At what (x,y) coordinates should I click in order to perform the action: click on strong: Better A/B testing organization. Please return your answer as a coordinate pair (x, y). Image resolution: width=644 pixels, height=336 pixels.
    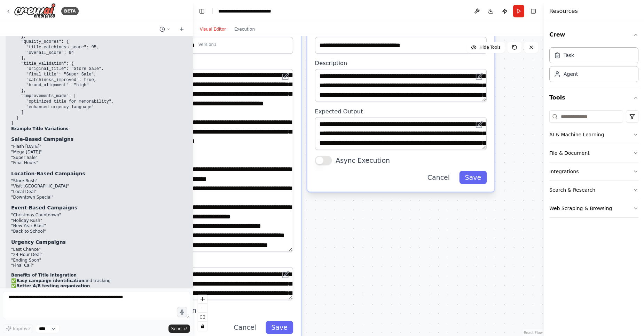
    Looking at the image, I should click on (53, 285).